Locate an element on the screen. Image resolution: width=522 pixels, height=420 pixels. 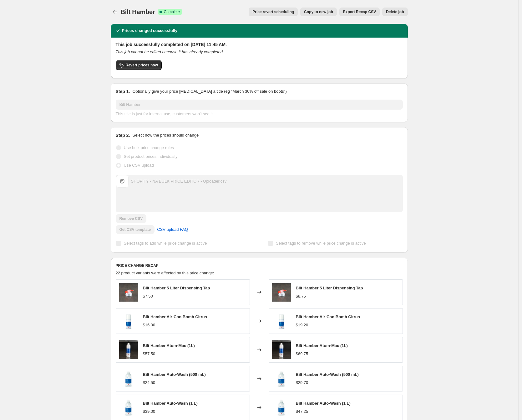
button: Price revert scheduling is located at coordinates (273, 12).